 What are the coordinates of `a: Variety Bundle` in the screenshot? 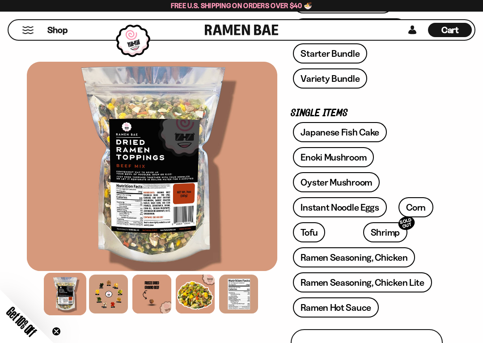 It's located at (330, 78).